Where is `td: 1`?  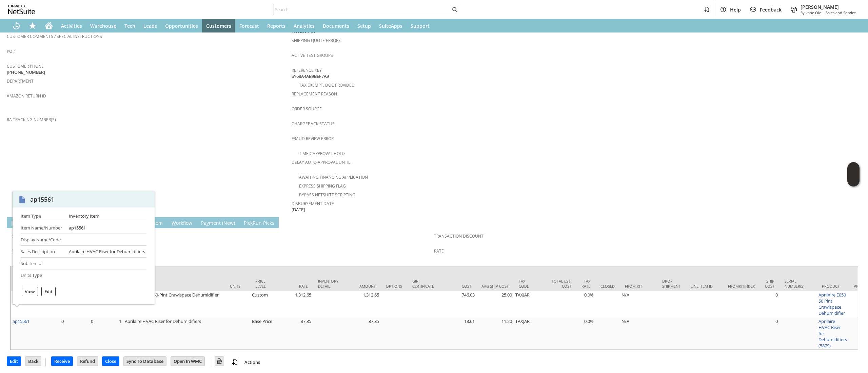 td: 1 is located at coordinates (109, 304).